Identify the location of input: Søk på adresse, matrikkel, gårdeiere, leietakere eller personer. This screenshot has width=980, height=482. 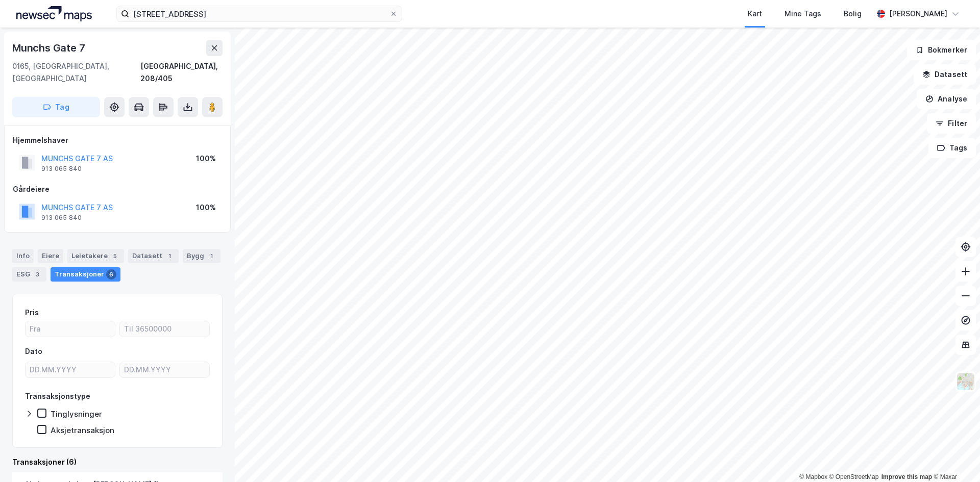
(259, 14).